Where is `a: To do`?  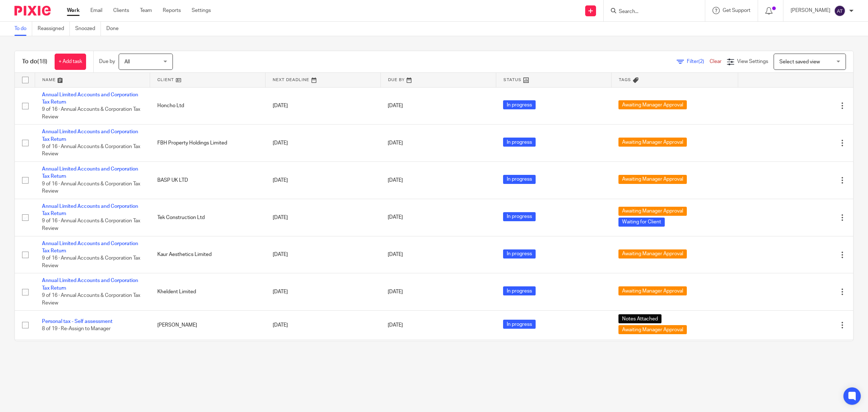
a: To do is located at coordinates (23, 28).